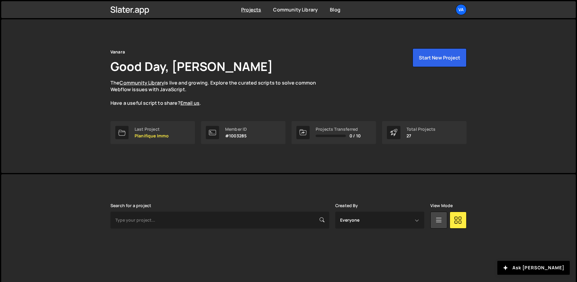  Describe the element at coordinates (131, 205) in the screenshot. I see `label: Search for a project` at that location.